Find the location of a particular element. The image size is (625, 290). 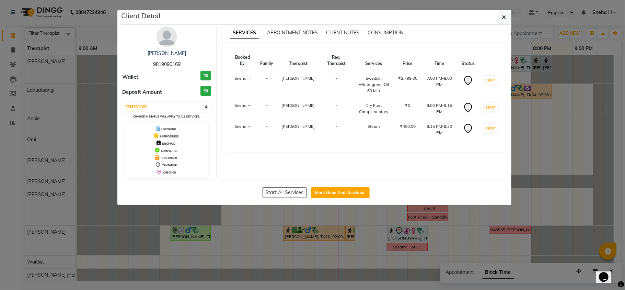

div: Dry Foot Complimentary is located at coordinates (374, 108).